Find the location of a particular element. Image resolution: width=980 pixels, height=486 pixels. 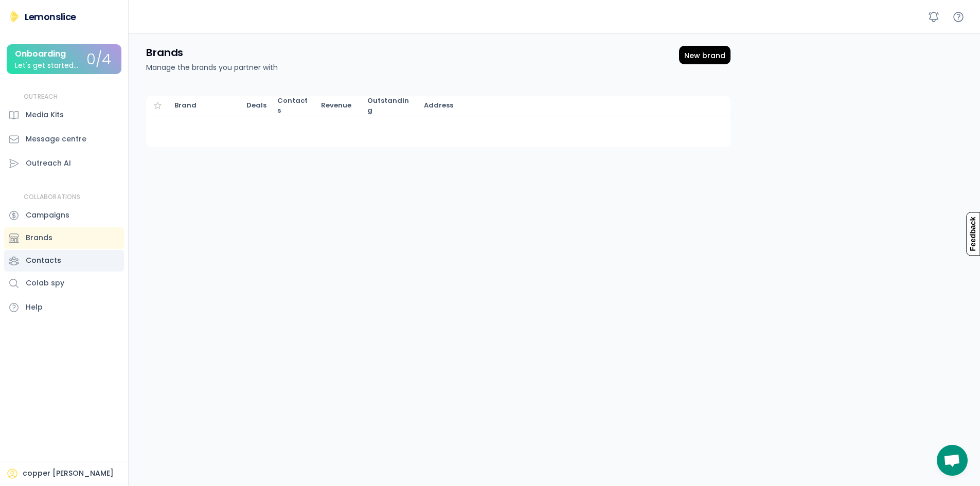

div: Campaigns is located at coordinates (48, 215).